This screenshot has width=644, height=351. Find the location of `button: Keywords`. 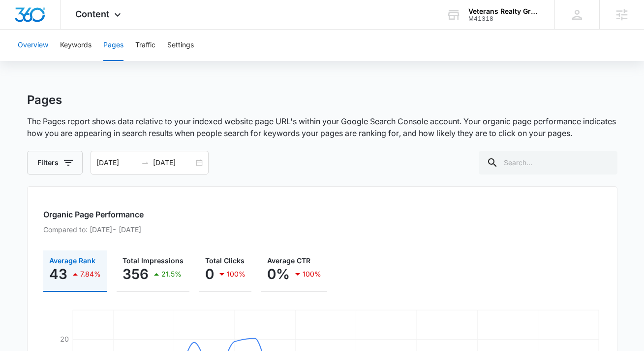

button: Keywords is located at coordinates (76, 45).